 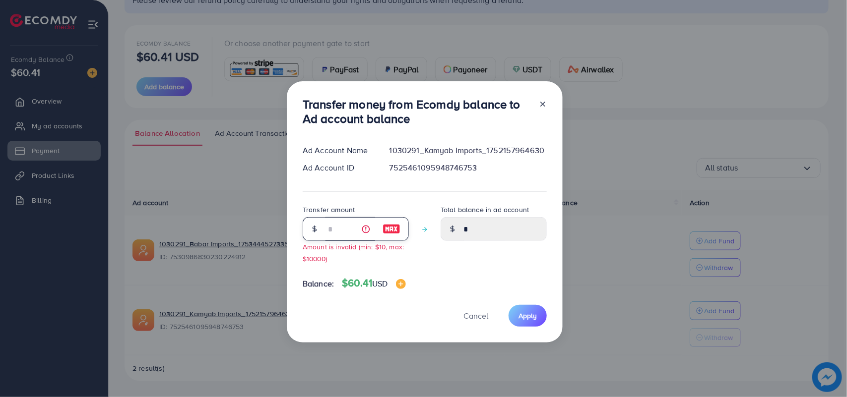 What do you see at coordinates (468, 168) in the screenshot?
I see `div: 7525461095948746753` at bounding box center [468, 168].